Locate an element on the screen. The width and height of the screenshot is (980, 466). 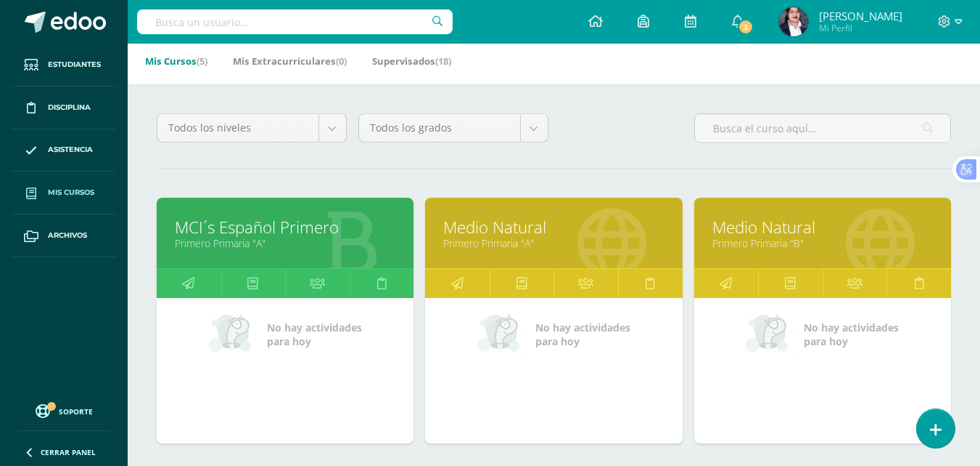
a: Mis Cursos(5) is located at coordinates (176, 61).